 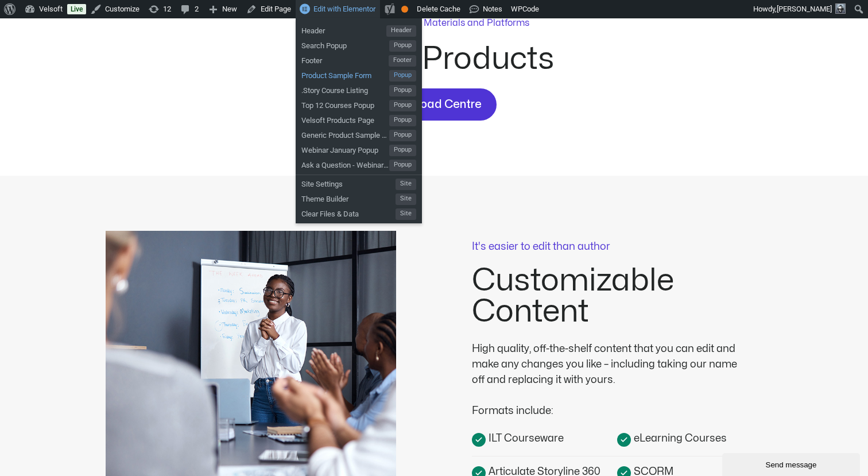 I want to click on p: Corporate Training Materials and Platforms, so click(x=434, y=23).